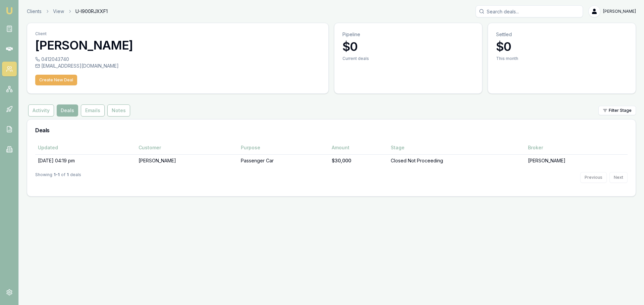  I want to click on div: 0412043740, so click(178, 60).